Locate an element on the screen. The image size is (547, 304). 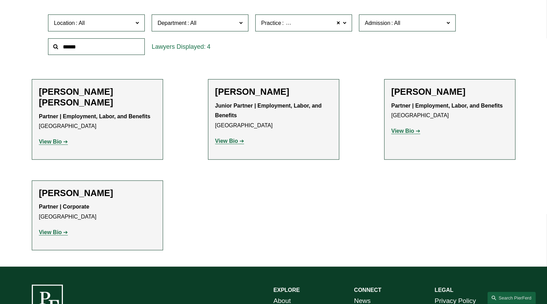
span: 4 is located at coordinates (209, 47).